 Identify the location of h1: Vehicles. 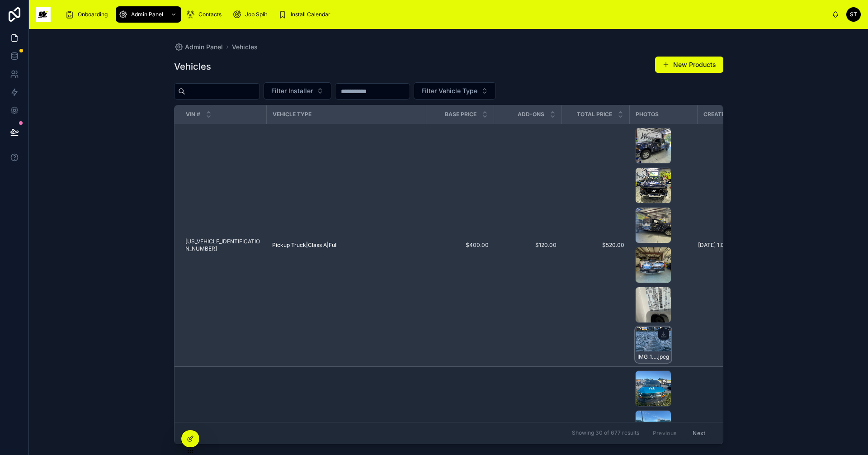
(192, 66).